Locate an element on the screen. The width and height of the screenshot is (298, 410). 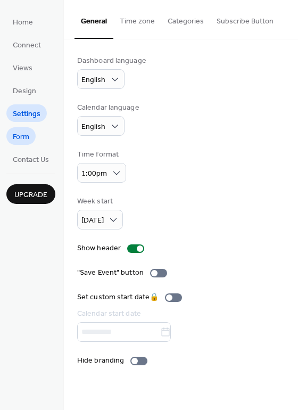
div: Calendar language is located at coordinates (108, 107).